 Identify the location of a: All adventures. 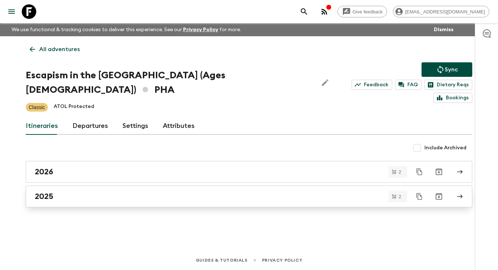
(55, 49).